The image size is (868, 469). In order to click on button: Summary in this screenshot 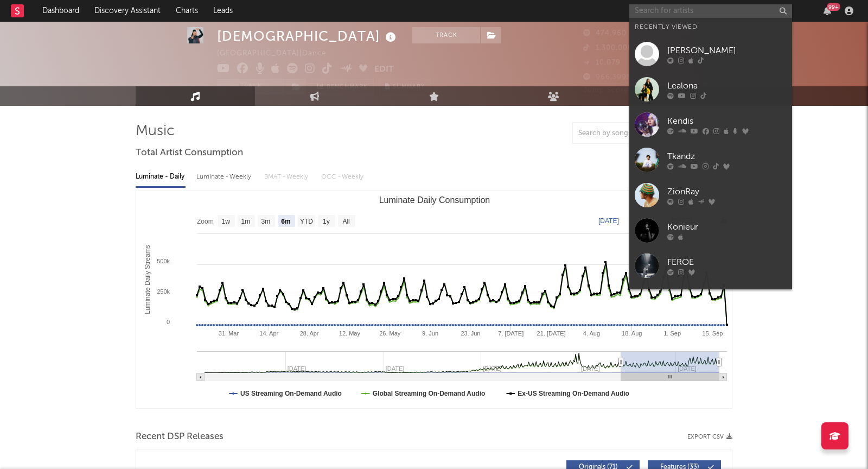, I will do `click(405, 86)`.